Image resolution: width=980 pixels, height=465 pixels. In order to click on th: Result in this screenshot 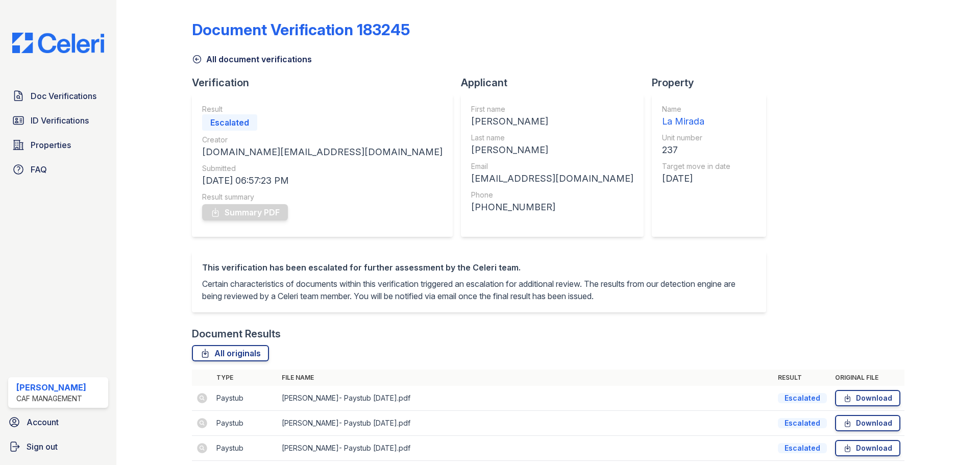, I will do `click(802, 378)`.